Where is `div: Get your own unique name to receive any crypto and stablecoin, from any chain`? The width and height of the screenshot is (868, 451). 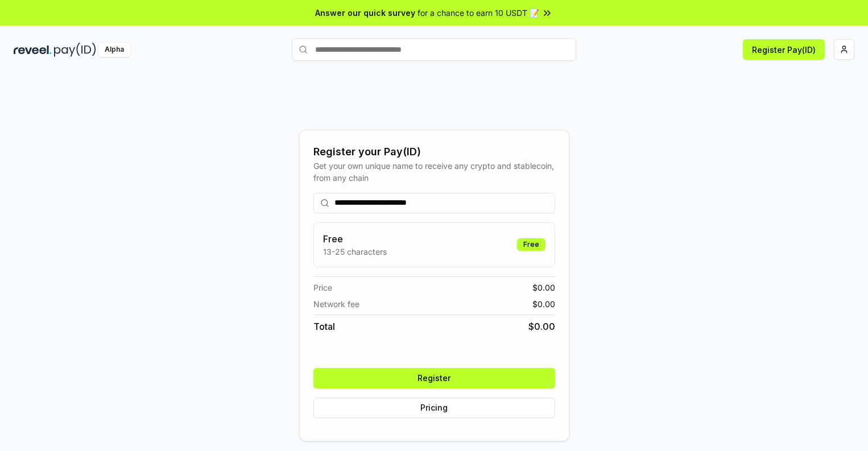 div: Get your own unique name to receive any crypto and stablecoin, from any chain is located at coordinates (434, 171).